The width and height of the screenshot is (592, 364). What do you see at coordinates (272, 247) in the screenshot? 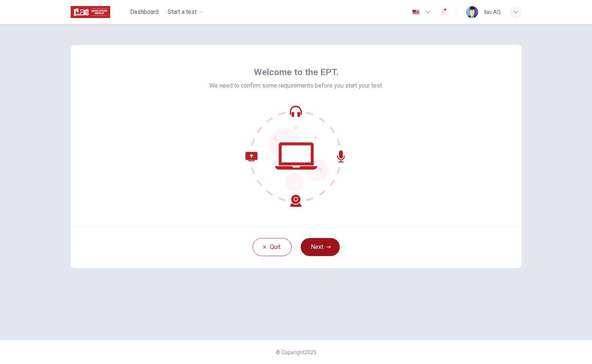
I see `button: Quit` at bounding box center [272, 247].